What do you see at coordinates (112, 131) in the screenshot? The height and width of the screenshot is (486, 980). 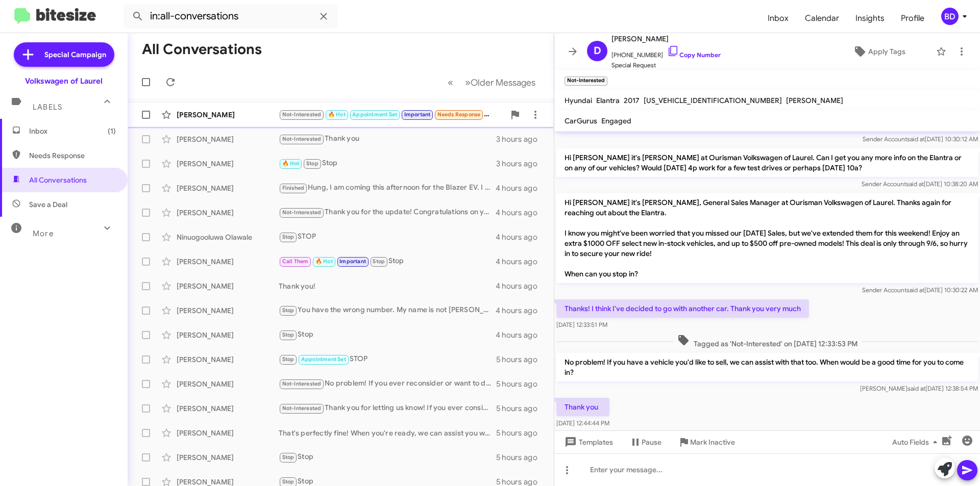 I see `span: (1)` at bounding box center [112, 131].